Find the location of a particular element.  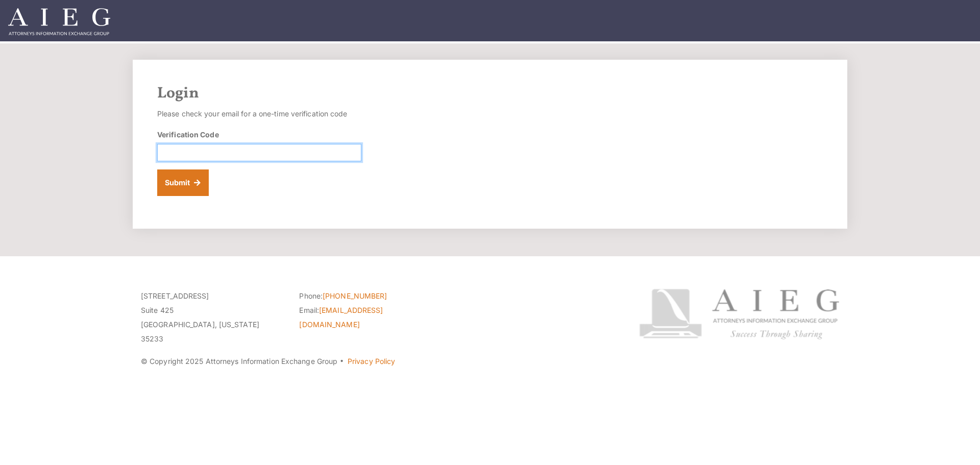

h2: Login is located at coordinates (490, 93).